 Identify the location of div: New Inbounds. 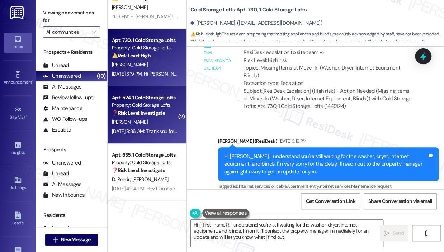
(64, 195).